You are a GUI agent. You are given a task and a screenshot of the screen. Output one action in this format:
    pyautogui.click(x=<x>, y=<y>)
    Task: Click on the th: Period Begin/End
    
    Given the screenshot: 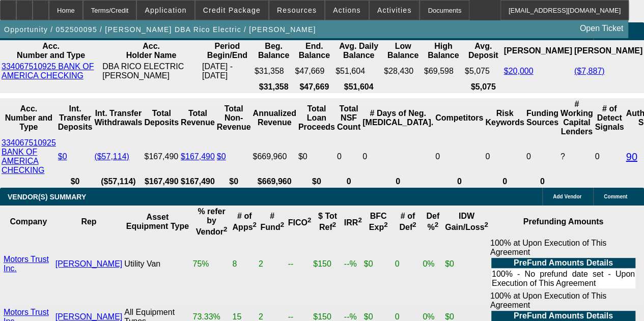 What is the action you would take?
    pyautogui.click(x=227, y=51)
    